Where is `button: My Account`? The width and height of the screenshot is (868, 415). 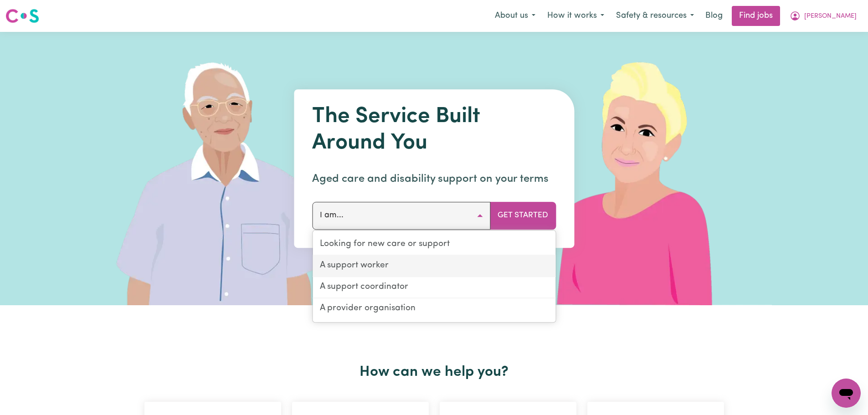
button: My Account is located at coordinates (823, 16).